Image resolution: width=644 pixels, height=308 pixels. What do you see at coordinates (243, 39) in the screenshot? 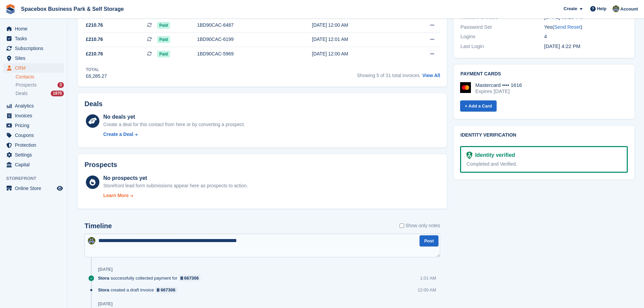
I see `div: 1BD90CAC-6199` at bounding box center [243, 39].